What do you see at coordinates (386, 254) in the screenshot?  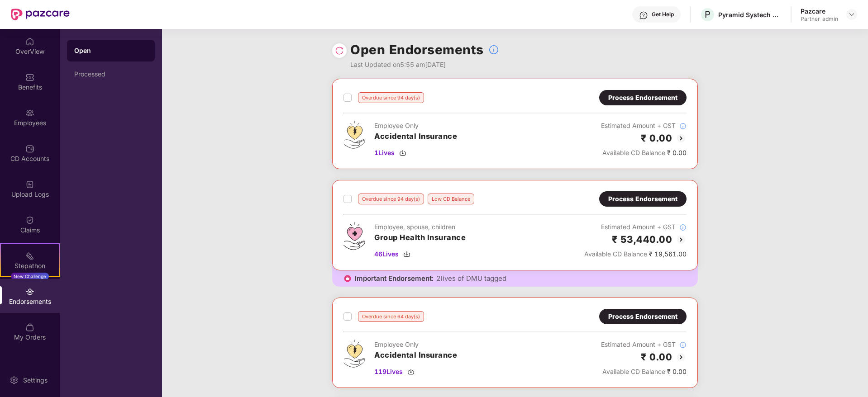 I see `span: 46 Lives` at bounding box center [386, 254].